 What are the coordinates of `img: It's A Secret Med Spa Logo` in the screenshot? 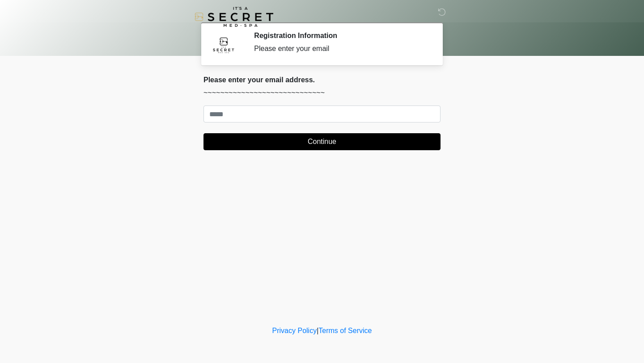 It's located at (234, 17).